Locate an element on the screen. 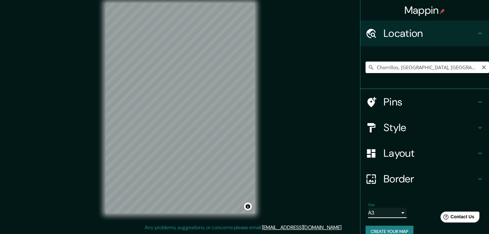  div: Pins is located at coordinates (424, 102).